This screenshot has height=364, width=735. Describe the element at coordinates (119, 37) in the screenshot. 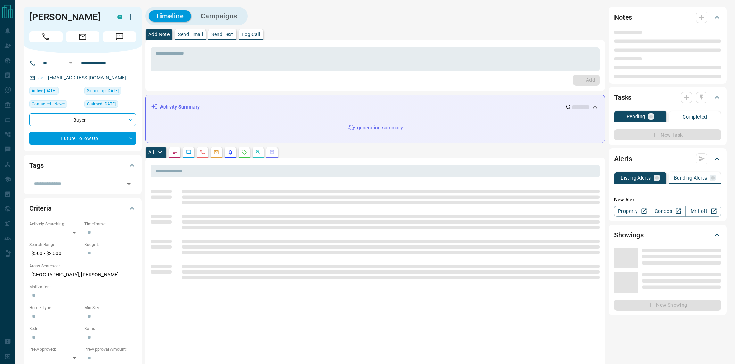

I see `span: Message` at that location.